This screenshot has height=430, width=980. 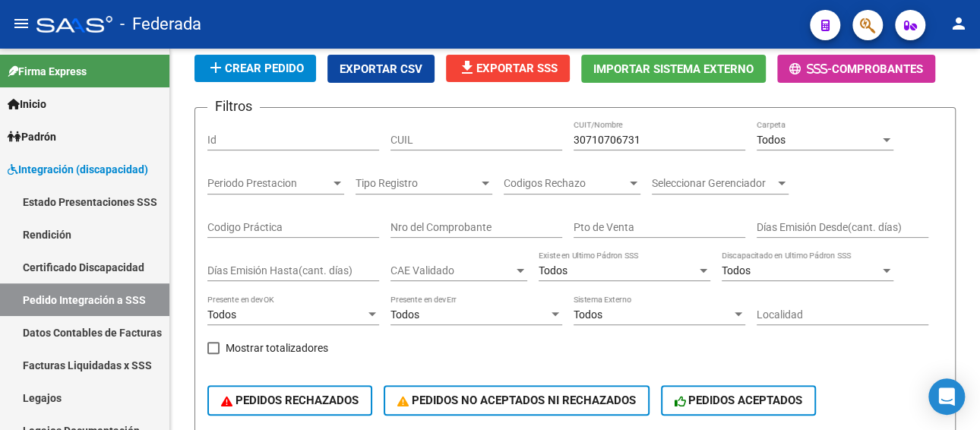 I want to click on span: Integración (discapacidad), so click(x=77, y=169).